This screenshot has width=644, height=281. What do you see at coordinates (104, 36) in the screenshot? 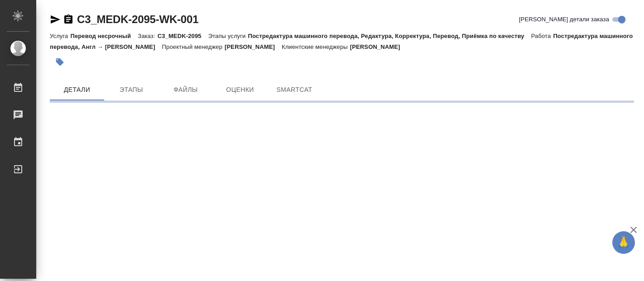
I see `p: Перевод несрочный` at bounding box center [104, 36].